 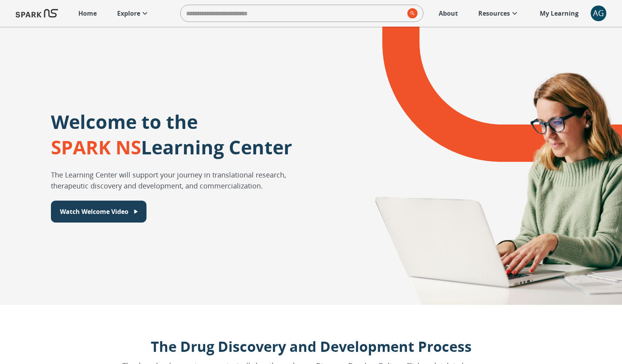 What do you see at coordinates (411, 13) in the screenshot?
I see `button: search` at bounding box center [411, 13].